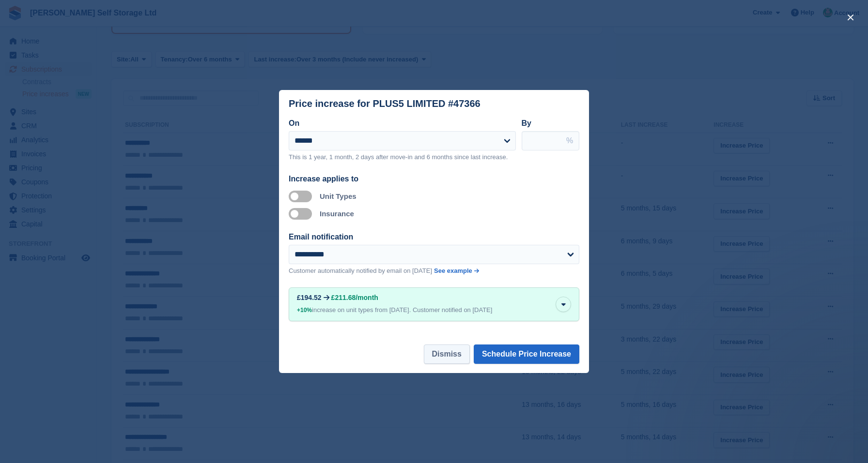 The image size is (868, 463). What do you see at coordinates (303, 214) in the screenshot?
I see `label: Apply to insurance` at bounding box center [303, 214].